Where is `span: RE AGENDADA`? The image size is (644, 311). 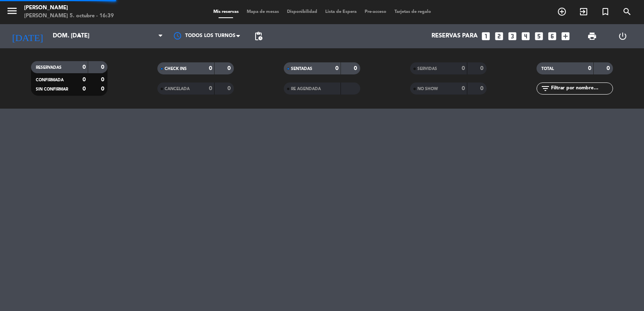
span: RE AGENDADA is located at coordinates (306, 89).